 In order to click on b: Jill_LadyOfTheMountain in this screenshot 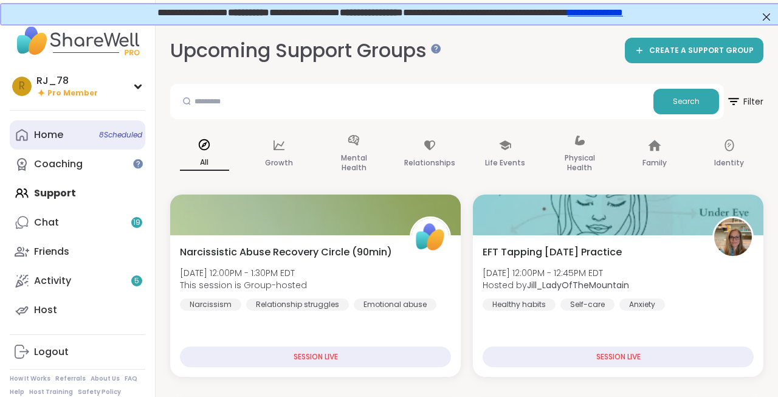, I will do `click(578, 285)`.